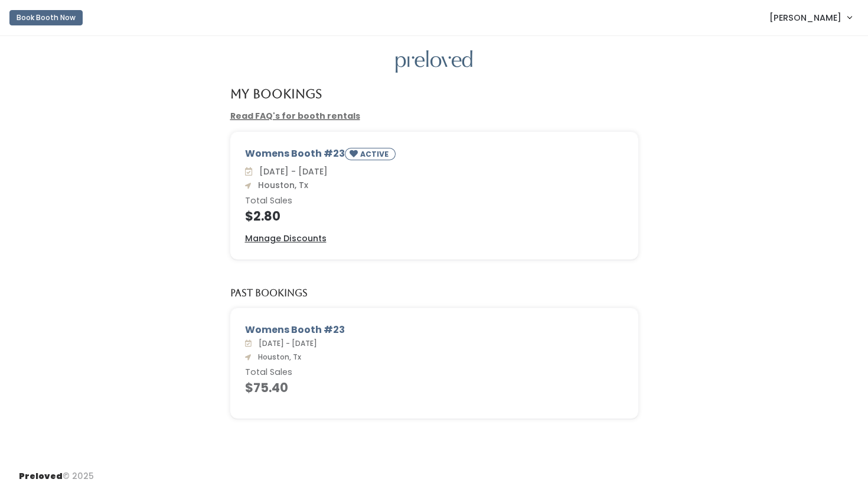 This screenshot has width=868, height=492. Describe the element at coordinates (434, 216) in the screenshot. I see `h4: $2.80` at that location.